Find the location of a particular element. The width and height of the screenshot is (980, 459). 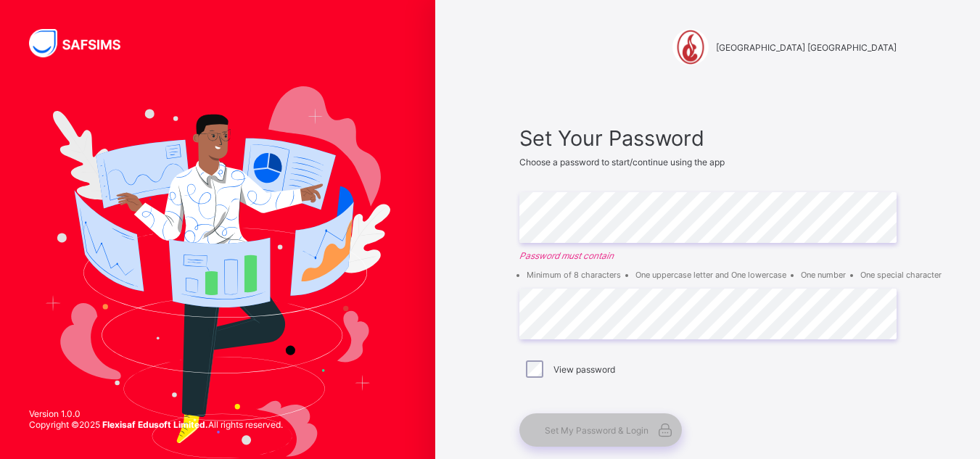

img: Corona School Victoria Island is located at coordinates (691, 47).